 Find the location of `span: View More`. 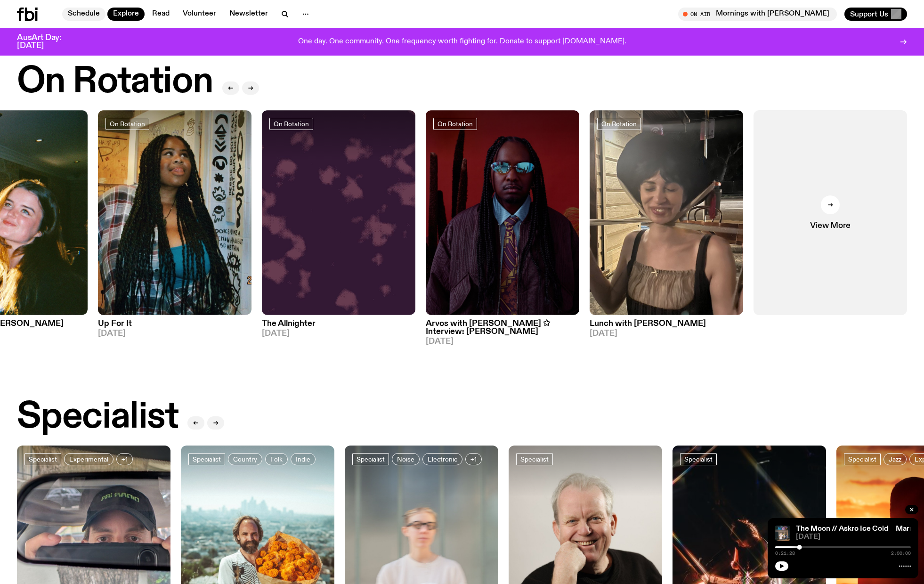

span: View More is located at coordinates (830, 226).